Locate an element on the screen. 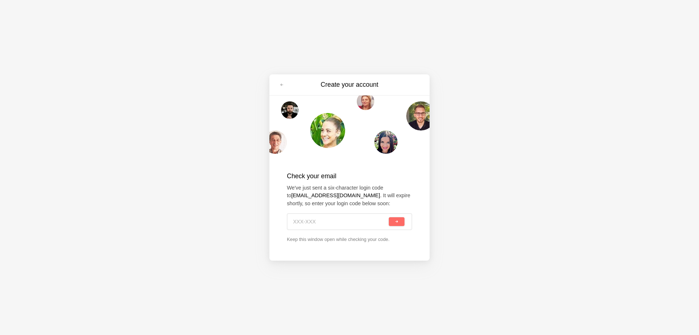 The width and height of the screenshot is (699, 335). input: XXX-XXX is located at coordinates (340, 221).